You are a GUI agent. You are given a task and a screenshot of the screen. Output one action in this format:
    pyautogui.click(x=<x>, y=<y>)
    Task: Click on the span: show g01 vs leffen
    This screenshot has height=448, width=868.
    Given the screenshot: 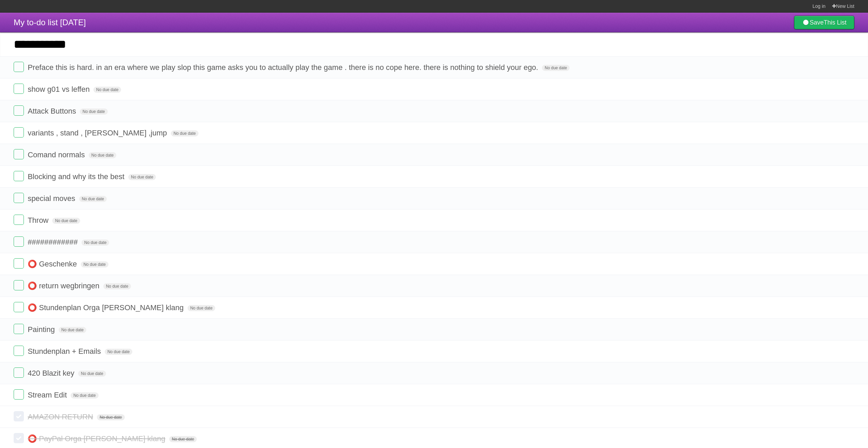 What is the action you would take?
    pyautogui.click(x=60, y=89)
    